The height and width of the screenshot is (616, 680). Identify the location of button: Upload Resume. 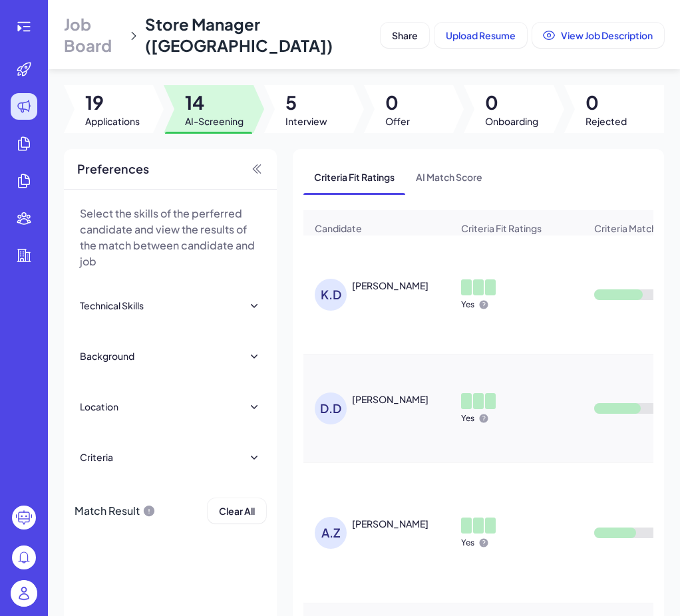
(480, 35).